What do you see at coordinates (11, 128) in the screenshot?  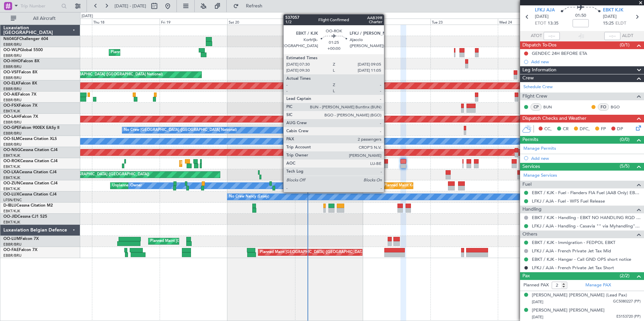 I see `span: OO-GPE` at bounding box center [11, 128].